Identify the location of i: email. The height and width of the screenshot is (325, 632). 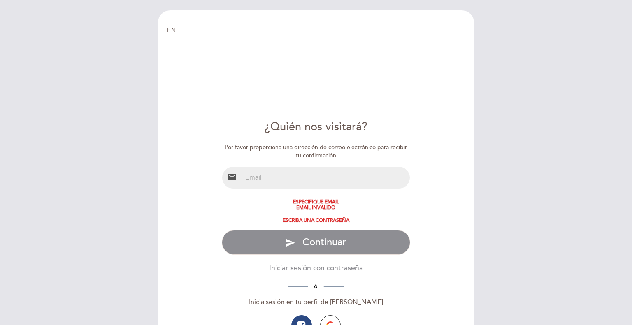
(232, 177).